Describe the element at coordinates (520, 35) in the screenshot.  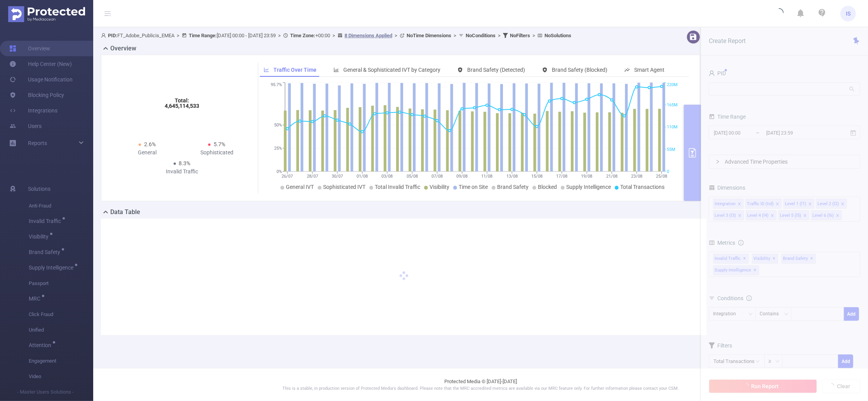
I see `b: No Filters` at that location.